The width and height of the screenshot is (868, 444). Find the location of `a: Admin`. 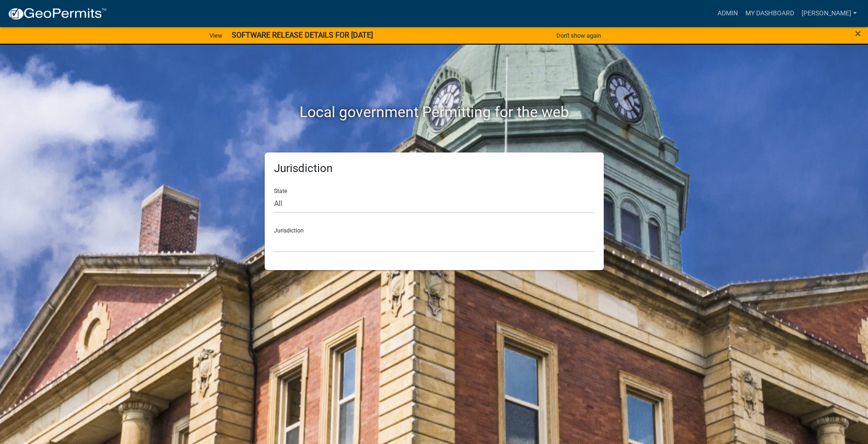

a: Admin is located at coordinates (728, 13).